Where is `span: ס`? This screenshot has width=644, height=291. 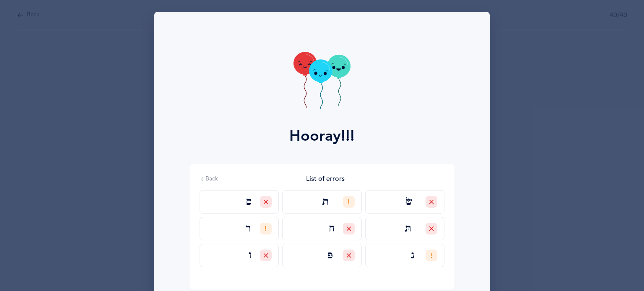 span: ס is located at coordinates (249, 202).